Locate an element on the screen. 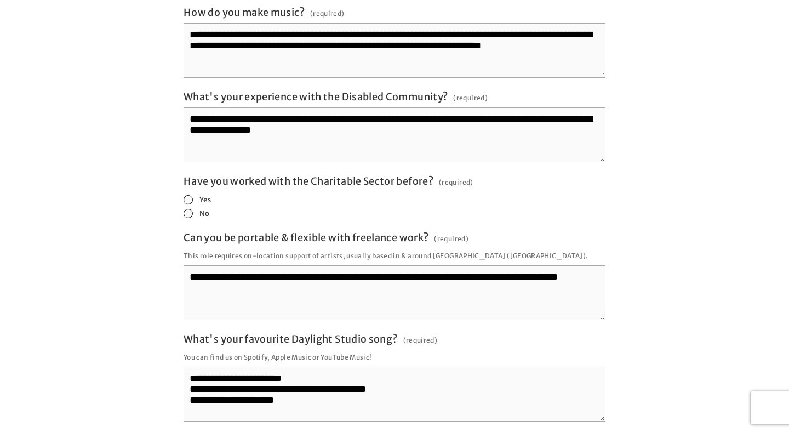 Image resolution: width=789 pixels, height=432 pixels. span: Can you be portable & flexible with freelance work? is located at coordinates (306, 237).